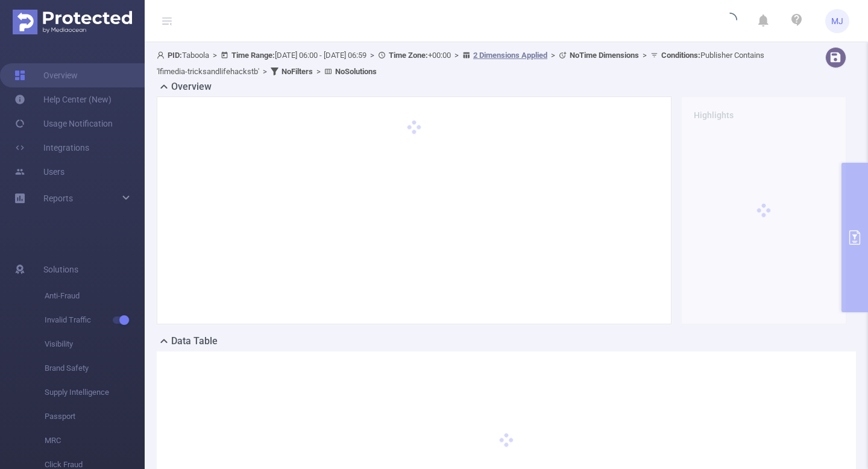 This screenshot has width=868, height=469. Describe the element at coordinates (95, 416) in the screenshot. I see `span: Passport` at that location.